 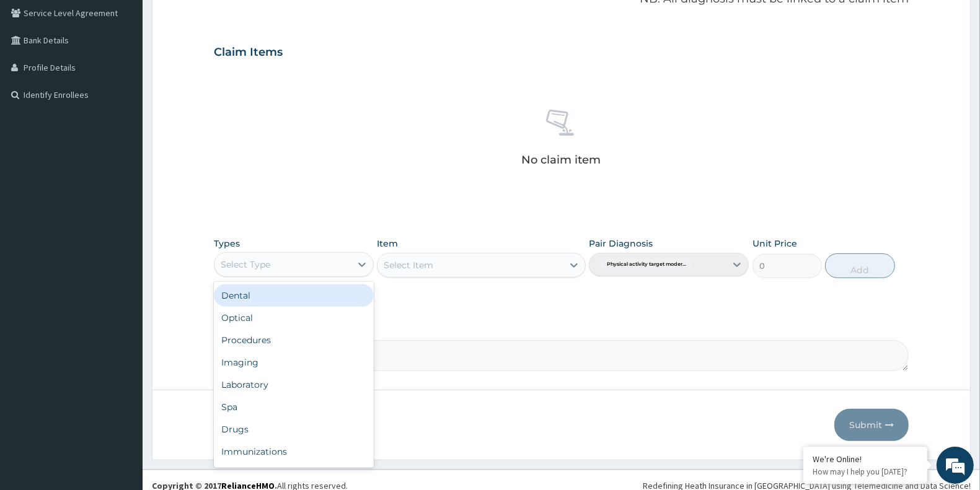 I want to click on div: Select Type, so click(x=246, y=265).